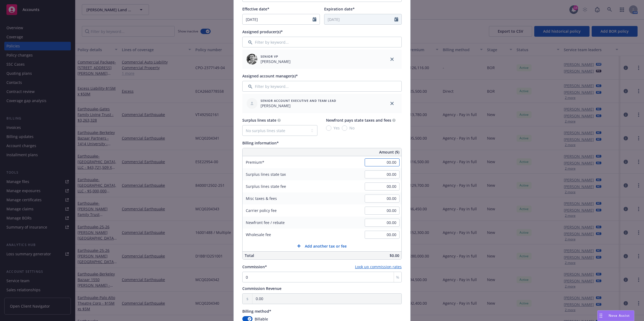 This screenshot has height=321, width=644. Describe the element at coordinates (358, 120) in the screenshot. I see `span: Newfront pays state taxes and fees` at that location.